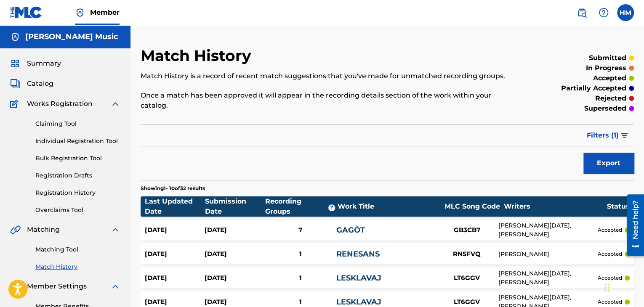 Image resolution: width=644 pixels, height=307 pixels. Describe the element at coordinates (15, 287) in the screenshot. I see `img: Member Settings` at that location.